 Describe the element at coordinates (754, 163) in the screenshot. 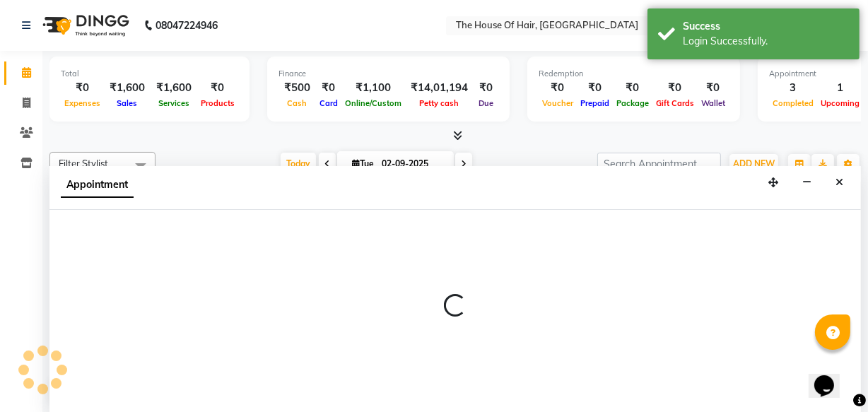

I see `span: ADD NEW` at that location.